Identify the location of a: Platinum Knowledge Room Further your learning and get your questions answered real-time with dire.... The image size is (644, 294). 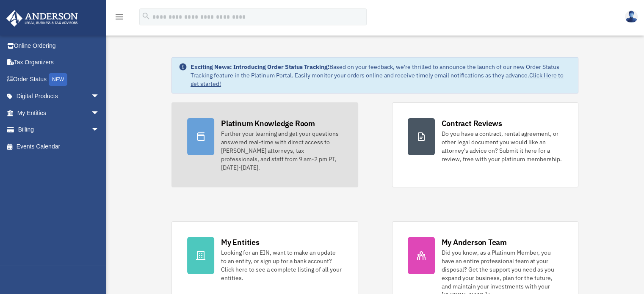
(265, 145).